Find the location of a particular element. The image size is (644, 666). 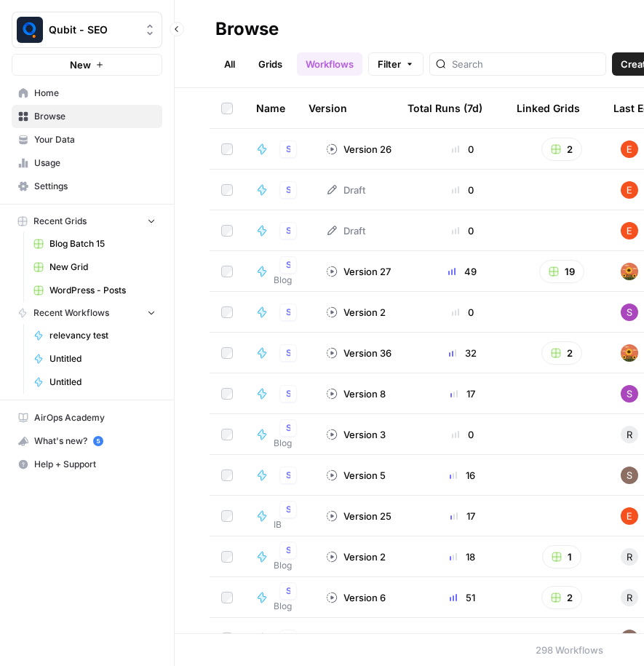

div: Name is located at coordinates (271, 107).